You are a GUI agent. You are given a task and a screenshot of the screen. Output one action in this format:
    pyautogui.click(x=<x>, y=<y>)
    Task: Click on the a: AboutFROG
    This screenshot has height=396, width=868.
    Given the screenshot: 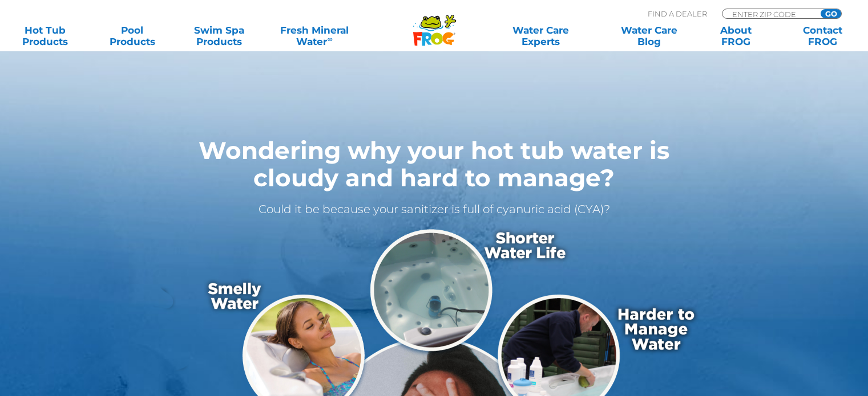 What is the action you would take?
    pyautogui.click(x=736, y=36)
    